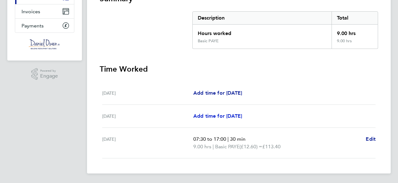 This screenshot has width=398, height=183. What do you see at coordinates (262, 32) in the screenshot?
I see `div: Hours worked` at bounding box center [262, 32].